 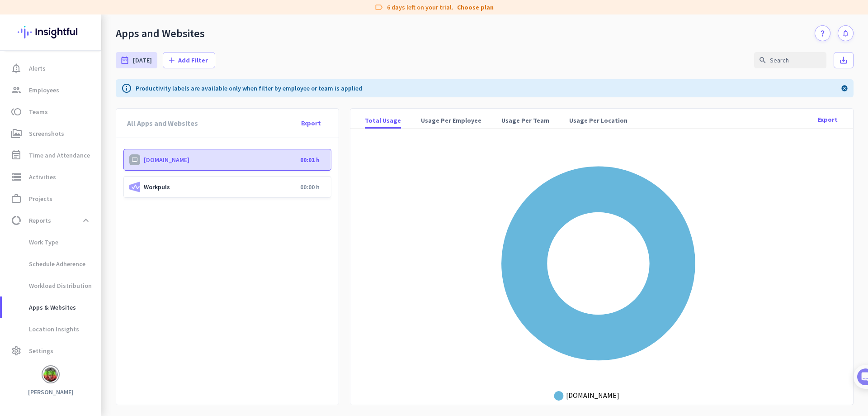 I want to click on i: storage, so click(x=16, y=177).